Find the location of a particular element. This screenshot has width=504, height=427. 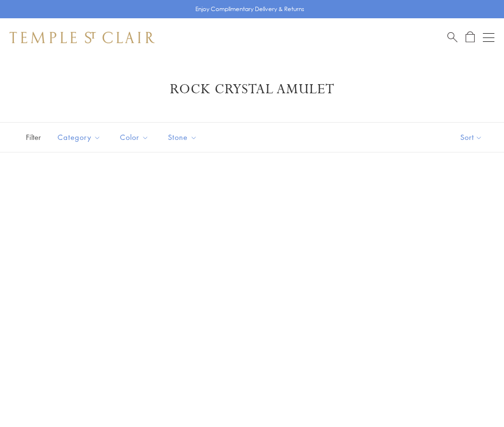

a: Open Shopping Bag is located at coordinates (470, 37).